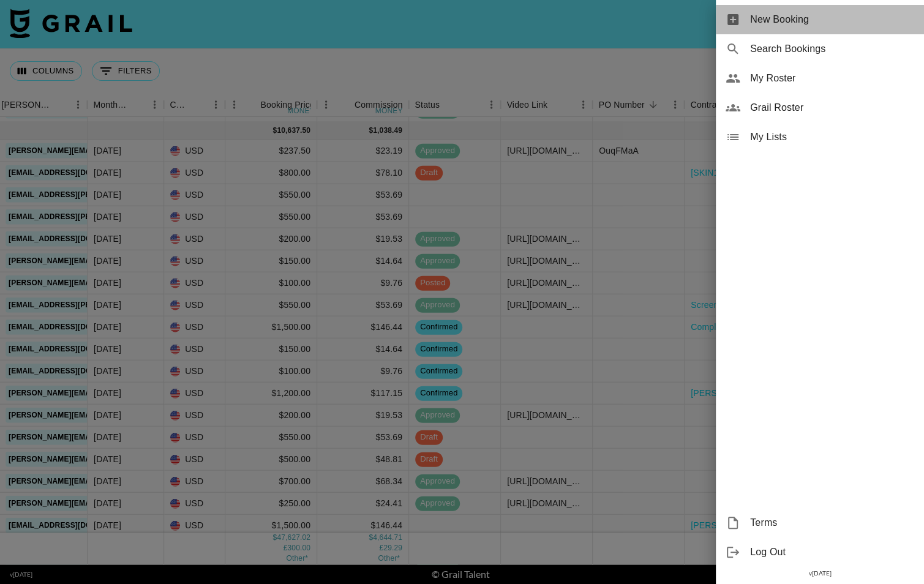 Image resolution: width=924 pixels, height=584 pixels. What do you see at coordinates (820, 552) in the screenshot?
I see `div: Log Out` at bounding box center [820, 552].